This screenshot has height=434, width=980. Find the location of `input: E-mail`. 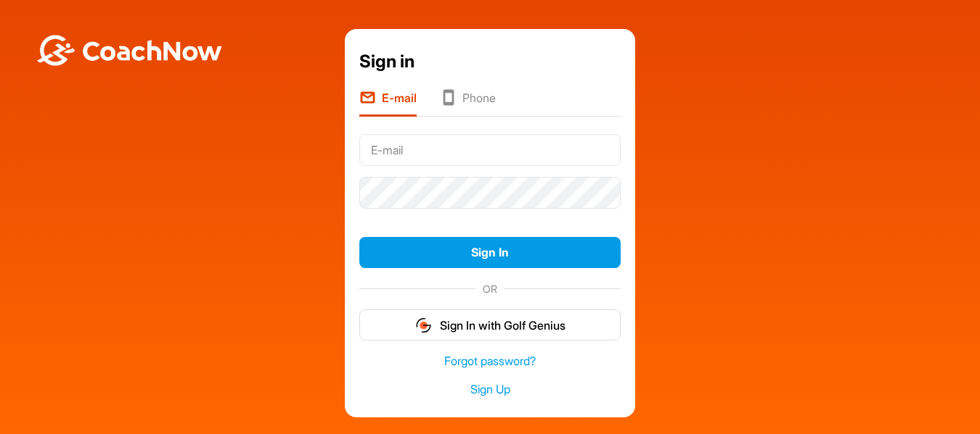

input: E-mail is located at coordinates (490, 150).